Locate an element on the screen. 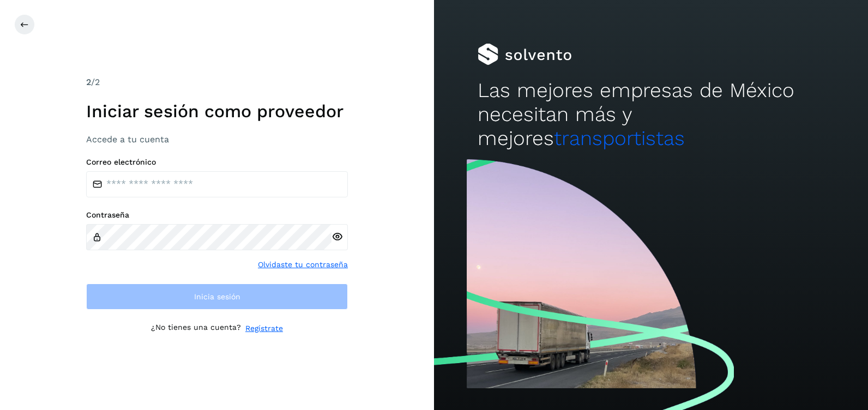 This screenshot has height=410, width=868. span: transportistas is located at coordinates (619, 138).